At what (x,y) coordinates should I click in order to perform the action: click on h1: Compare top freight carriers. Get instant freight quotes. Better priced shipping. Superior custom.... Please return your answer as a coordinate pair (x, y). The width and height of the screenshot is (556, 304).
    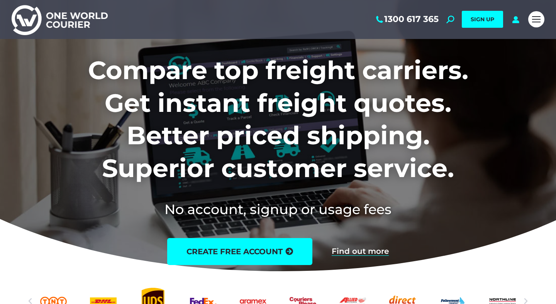
    Looking at the image, I should click on (278, 119).